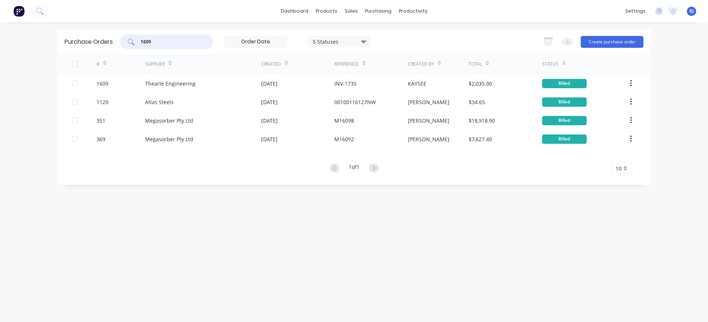 The width and height of the screenshot is (708, 322). What do you see at coordinates (170, 83) in the screenshot?
I see `div: Thearle Engineering` at bounding box center [170, 83].